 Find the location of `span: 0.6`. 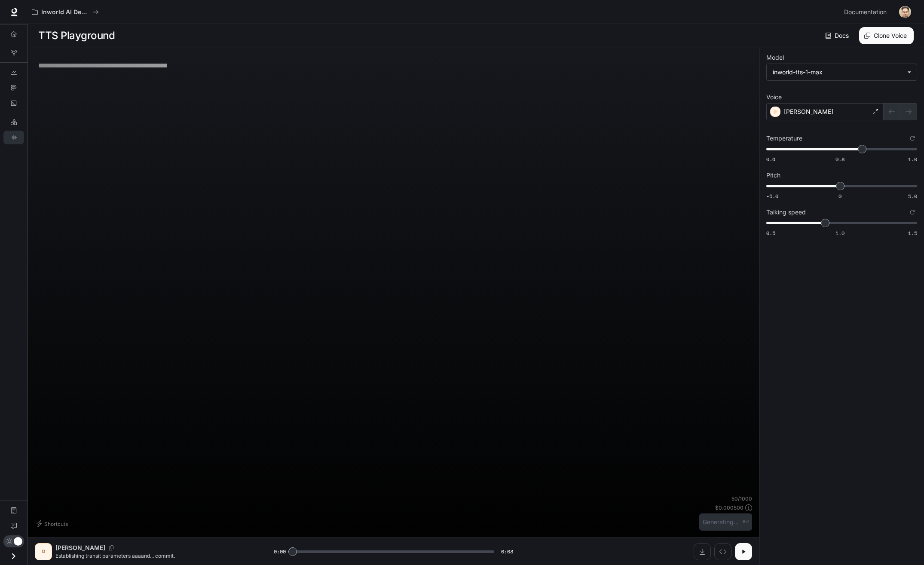

span: 0.6 is located at coordinates (770, 159).